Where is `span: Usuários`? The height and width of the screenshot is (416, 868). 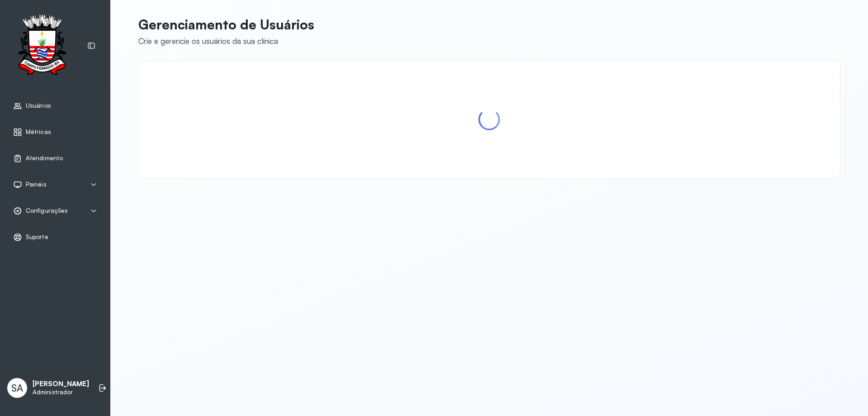 span: Usuários is located at coordinates (38, 105).